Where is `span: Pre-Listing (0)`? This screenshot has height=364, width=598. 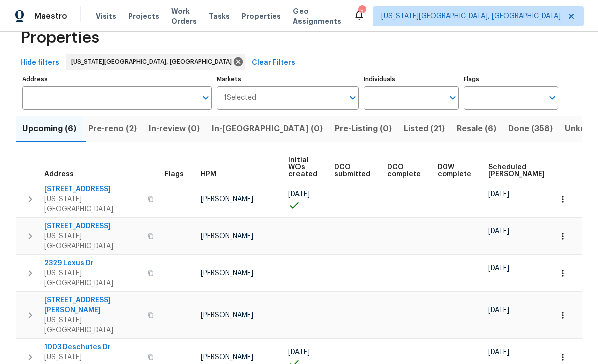
span: Pre-Listing (0) is located at coordinates (363, 129).